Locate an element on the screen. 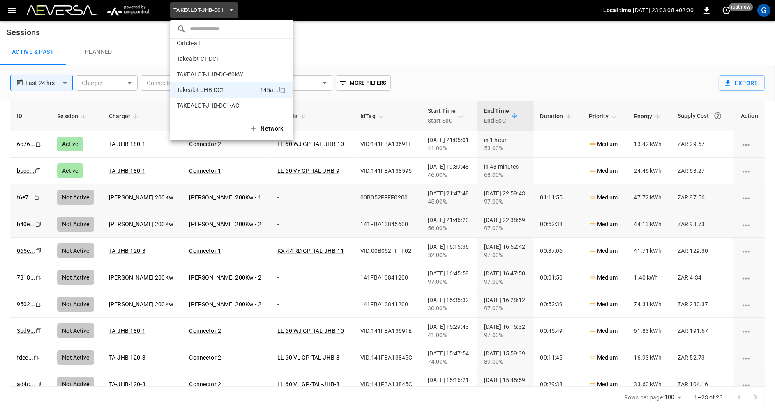 Image resolution: width=775 pixels, height=408 pixels. div: copy is located at coordinates (283, 90).